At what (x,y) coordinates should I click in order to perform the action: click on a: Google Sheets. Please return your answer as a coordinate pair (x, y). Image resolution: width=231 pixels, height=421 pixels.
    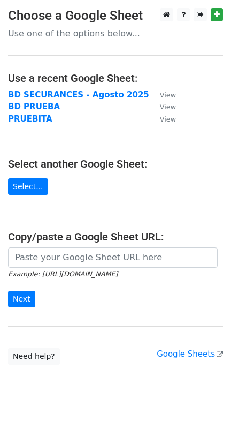
    Looking at the image, I should click on (190, 354).